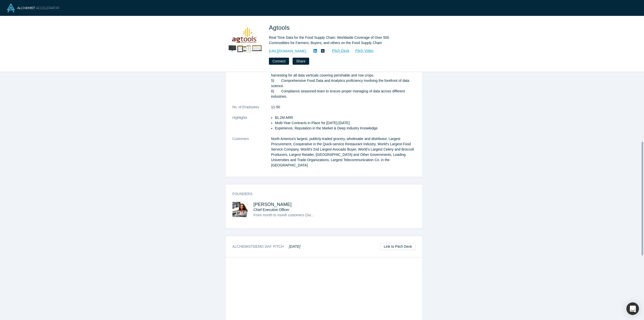  Describe the element at coordinates (33, 8) in the screenshot. I see `img: Alchemist Logo` at that location.